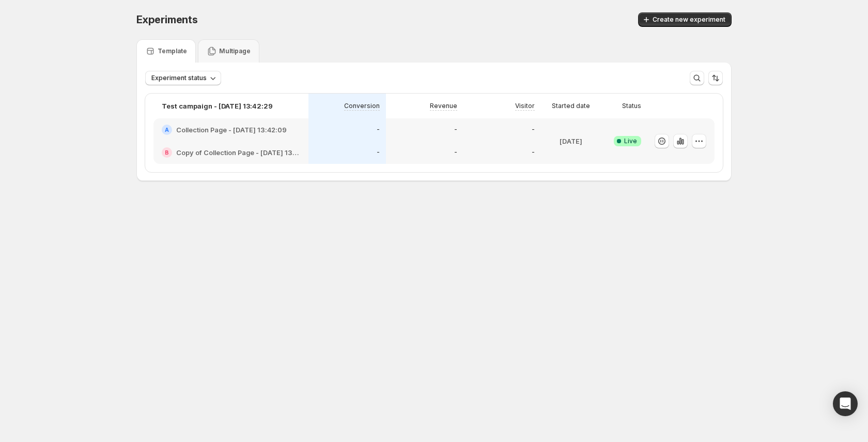 The height and width of the screenshot is (442, 868). I want to click on span: Experiments, so click(167, 20).